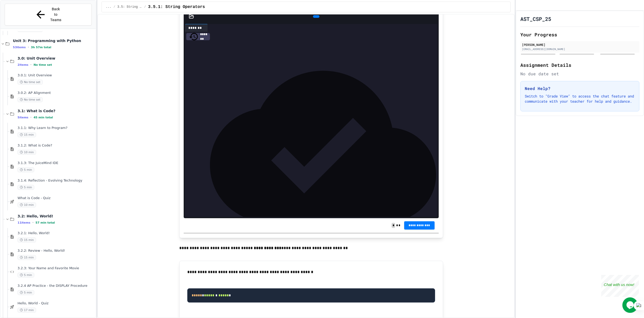 The image size is (644, 318). Describe the element at coordinates (48, 14) in the screenshot. I see `button: Back to Teams` at that location.